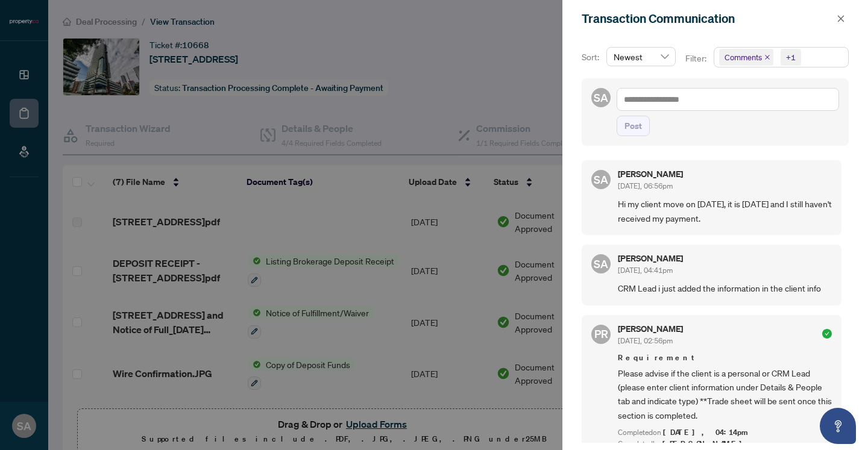 The width and height of the screenshot is (868, 450). I want to click on span: check-circle, so click(826, 334).